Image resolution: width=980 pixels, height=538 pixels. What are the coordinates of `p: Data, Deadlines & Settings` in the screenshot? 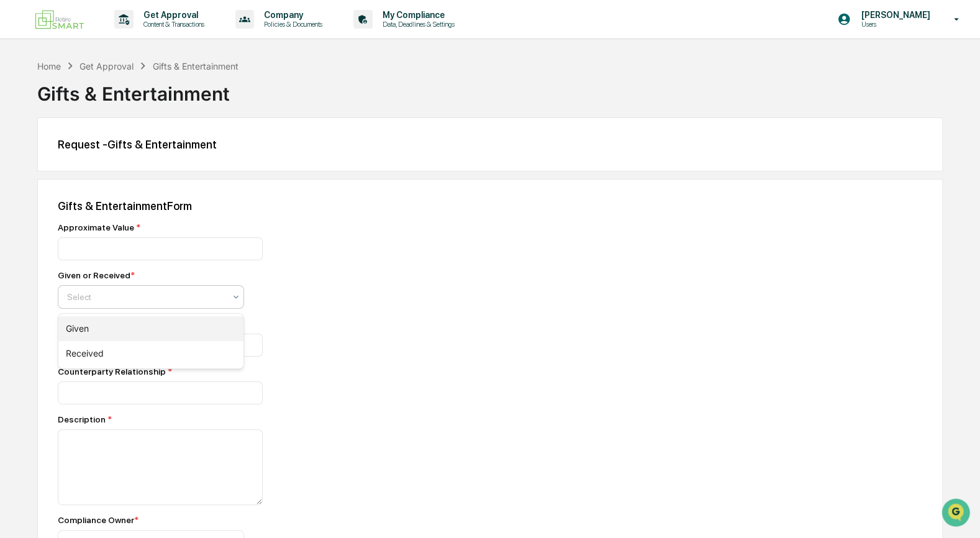 It's located at (416, 24).